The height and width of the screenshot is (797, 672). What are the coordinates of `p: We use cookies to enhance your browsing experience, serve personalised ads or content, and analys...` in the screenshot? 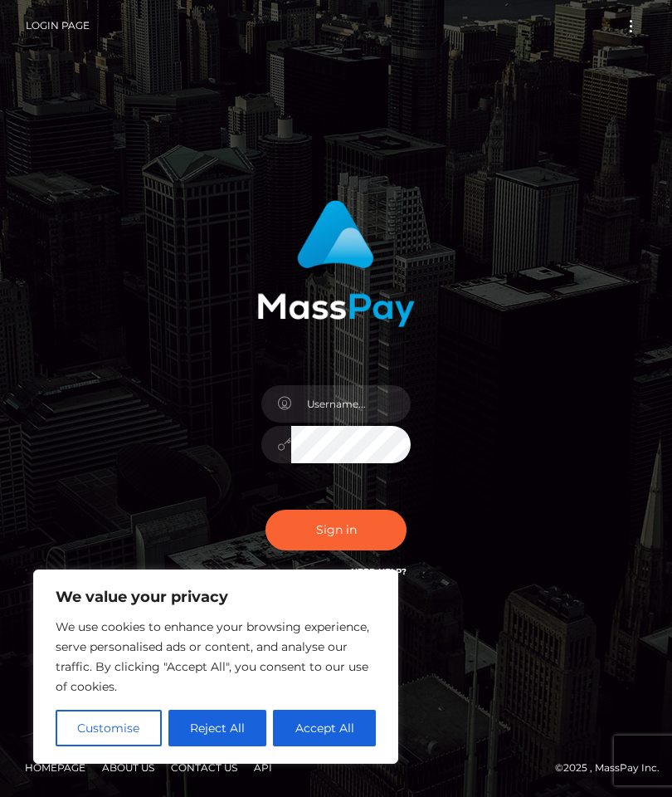 It's located at (216, 657).